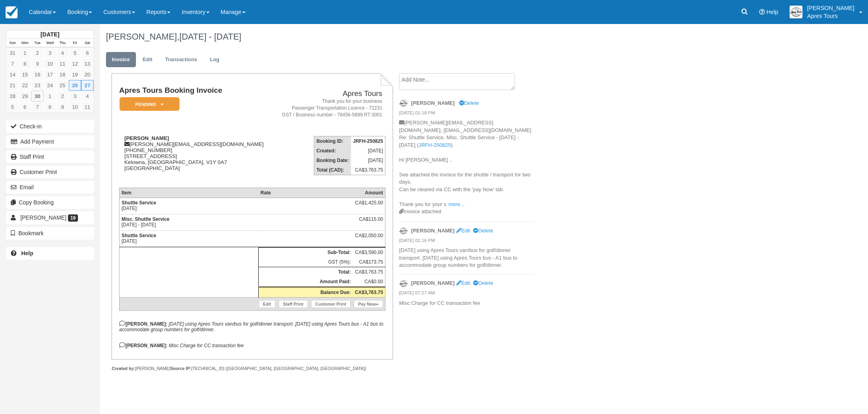 Image resolution: width=868 pixels, height=414 pixels. What do you see at coordinates (369, 293) in the screenshot?
I see `strong: CA$3,763.75` at bounding box center [369, 293].